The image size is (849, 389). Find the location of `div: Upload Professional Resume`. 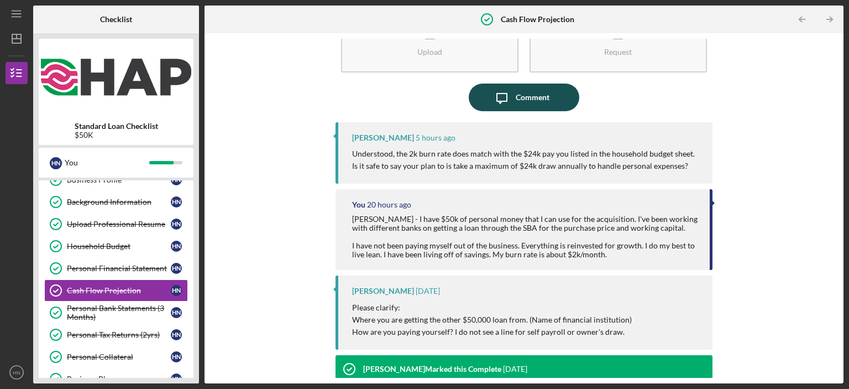

div: Upload Professional Resume is located at coordinates (119, 224).